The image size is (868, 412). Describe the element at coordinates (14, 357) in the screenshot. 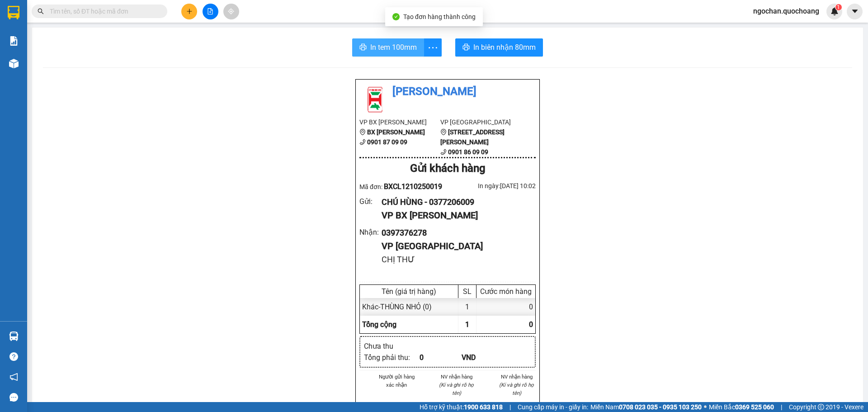

I see `span: question-circle` at that location.